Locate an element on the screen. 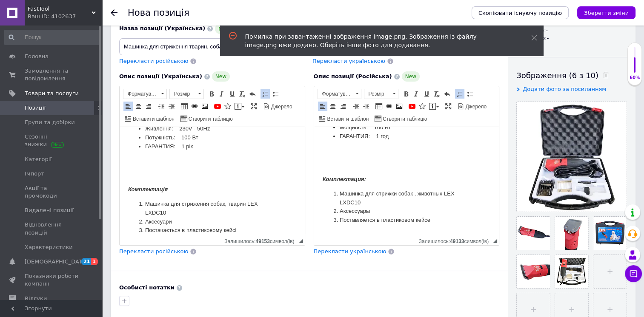 This screenshot has width=644, height=317. span: 49153 is located at coordinates (262, 241).